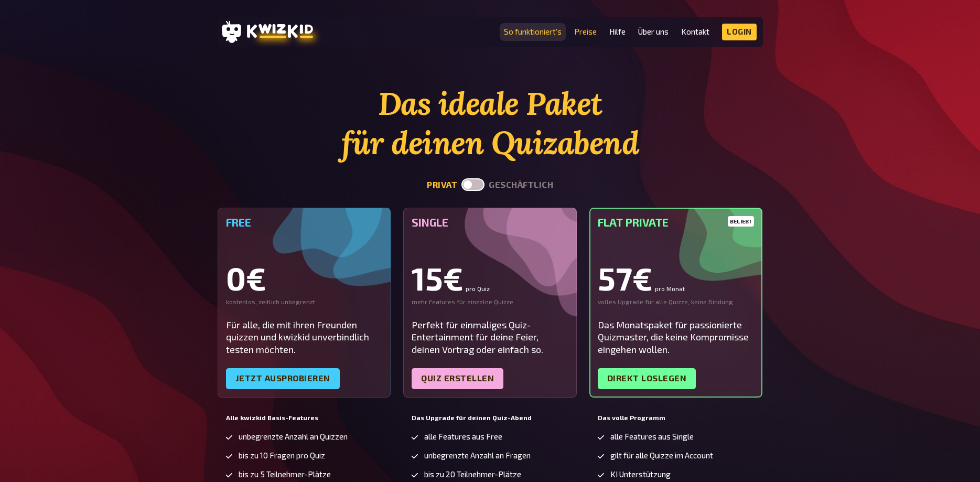  I want to click on h5: Single, so click(490, 223).